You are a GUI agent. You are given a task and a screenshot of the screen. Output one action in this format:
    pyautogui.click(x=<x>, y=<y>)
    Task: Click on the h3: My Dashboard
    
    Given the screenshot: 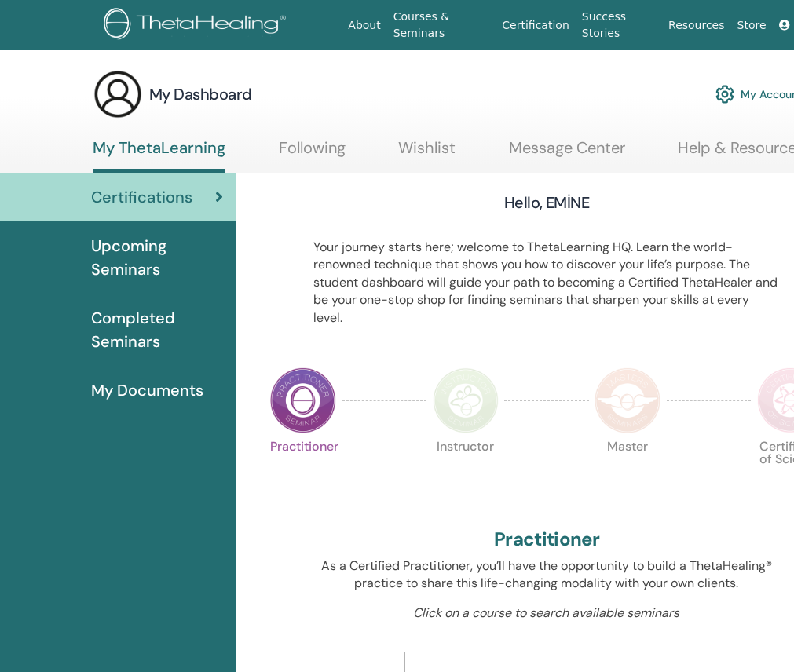 What is the action you would take?
    pyautogui.click(x=200, y=94)
    